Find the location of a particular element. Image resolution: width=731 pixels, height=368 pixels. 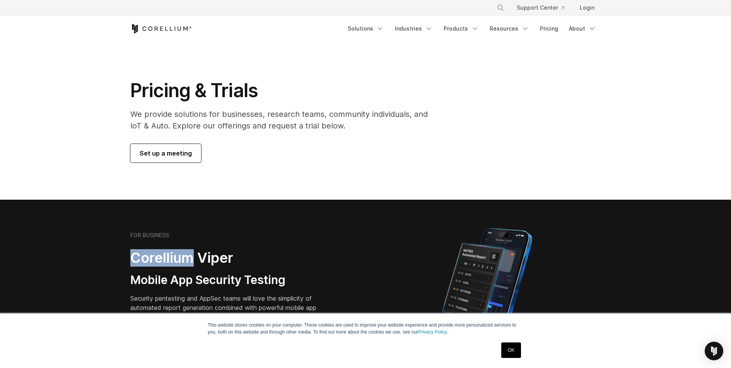

a: OK is located at coordinates (511, 350).